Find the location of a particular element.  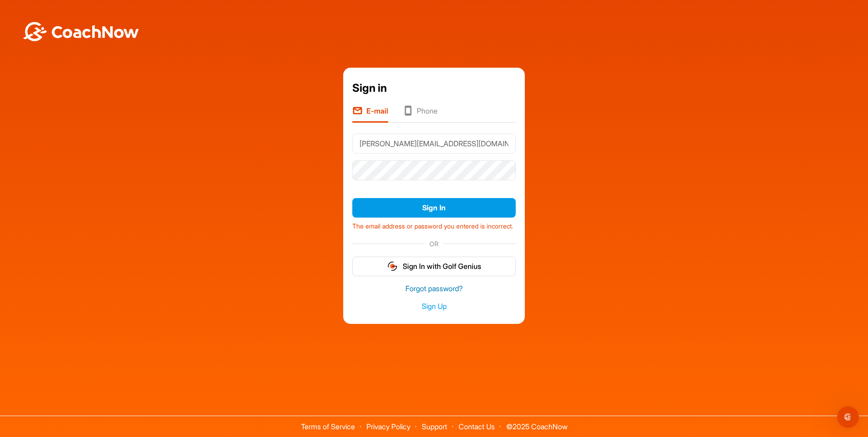

div: The email address or password you entered is incorrect. is located at coordinates (434, 224).